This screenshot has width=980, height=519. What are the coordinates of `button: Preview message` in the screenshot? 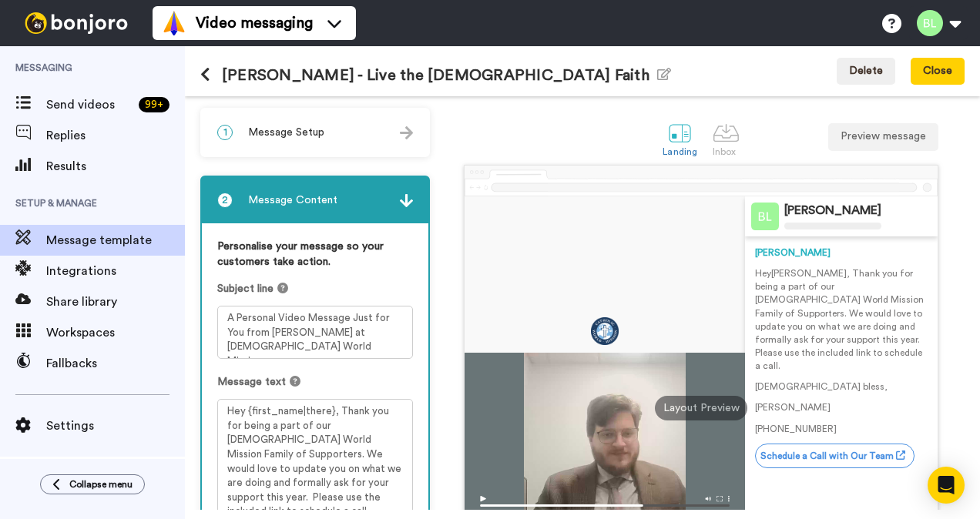 It's located at (883, 137).